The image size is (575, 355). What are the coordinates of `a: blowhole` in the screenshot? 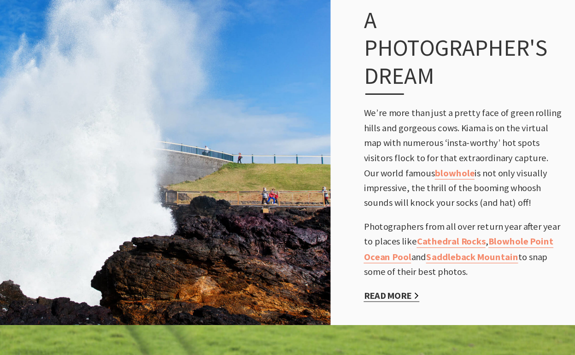 It's located at (474, 188).